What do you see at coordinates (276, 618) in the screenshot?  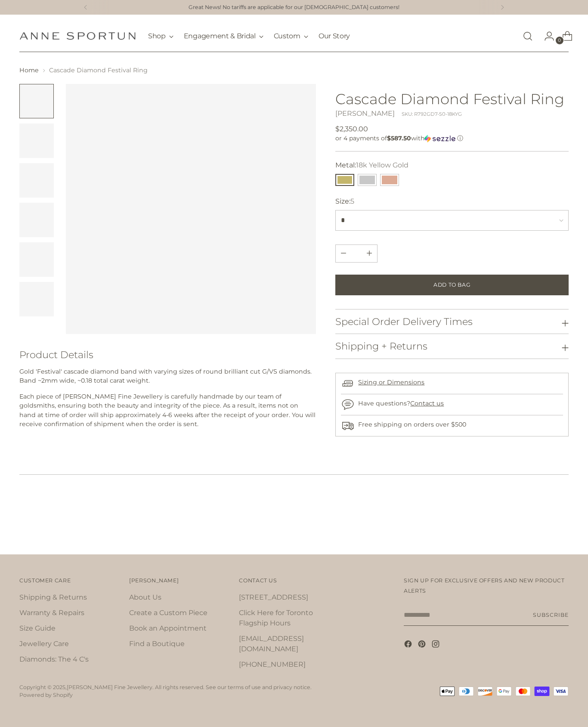 I see `a: Click Here for Toronto Flagship Hours` at bounding box center [276, 618].